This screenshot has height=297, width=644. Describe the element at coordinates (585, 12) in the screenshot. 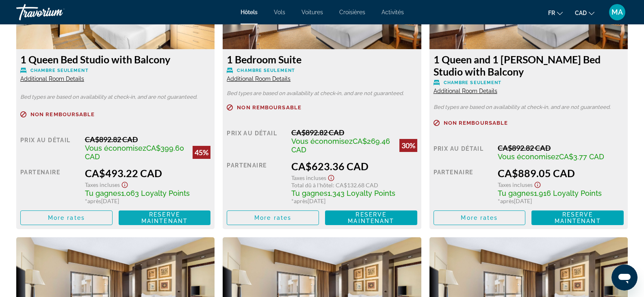

I see `button: Change currency` at that location.